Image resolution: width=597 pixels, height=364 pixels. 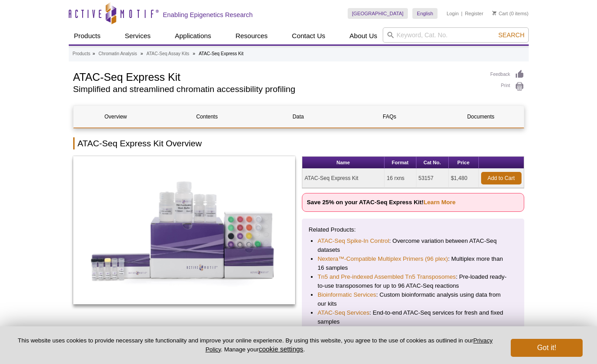 I want to click on button: cookie settings, so click(x=280, y=349).